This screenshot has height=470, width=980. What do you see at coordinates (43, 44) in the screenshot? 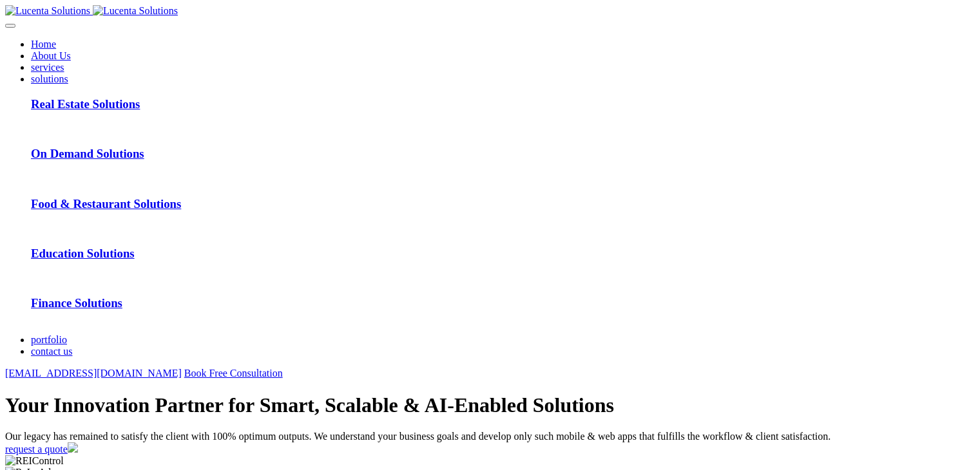
I see `a: Home` at bounding box center [43, 44].